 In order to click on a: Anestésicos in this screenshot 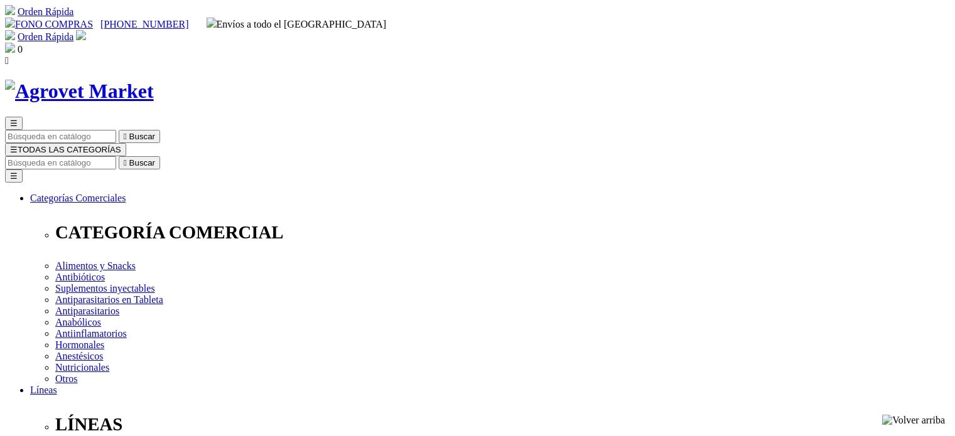, I will do `click(79, 356)`.